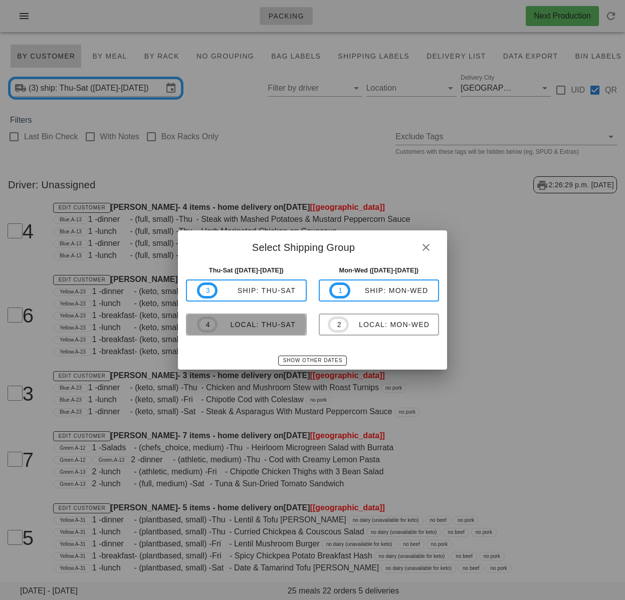  What do you see at coordinates (256, 325) in the screenshot?
I see `div: local: Thu-Sat` at bounding box center [256, 325].